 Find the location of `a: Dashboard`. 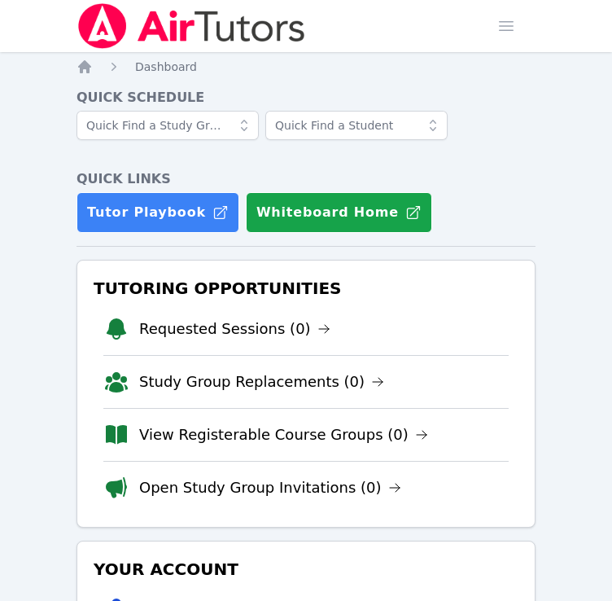

a: Dashboard is located at coordinates (166, 67).